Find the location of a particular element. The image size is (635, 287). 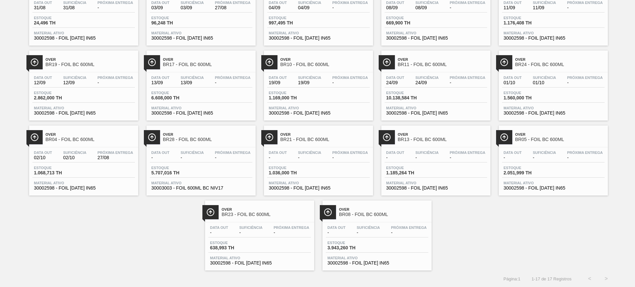

span: 08/09 is located at coordinates (395, 8).